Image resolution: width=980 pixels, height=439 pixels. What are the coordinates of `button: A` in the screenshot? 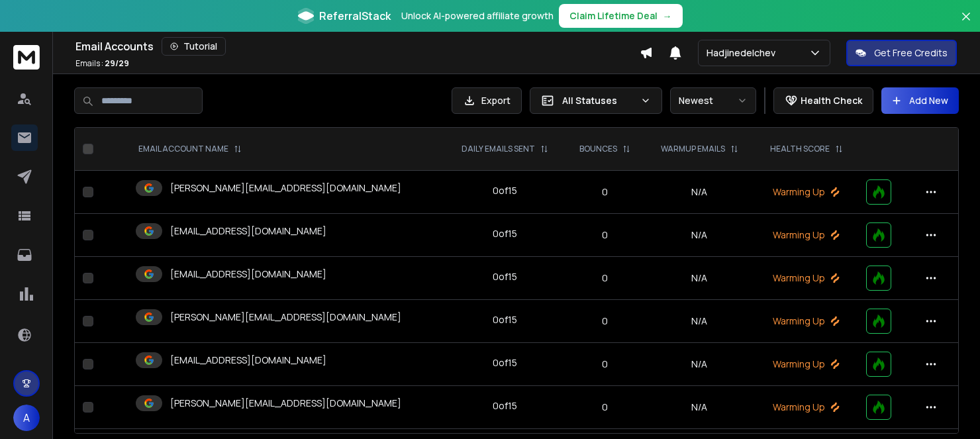 It's located at (26, 417).